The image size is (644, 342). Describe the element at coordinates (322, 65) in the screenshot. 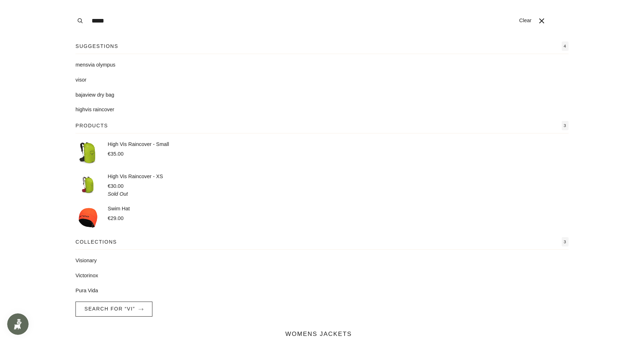

I see `a: mensvia olympus` at that location.